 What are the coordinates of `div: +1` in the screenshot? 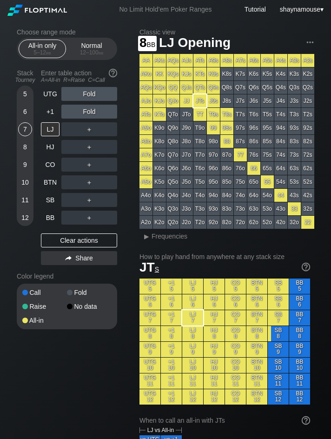 It's located at (50, 112).